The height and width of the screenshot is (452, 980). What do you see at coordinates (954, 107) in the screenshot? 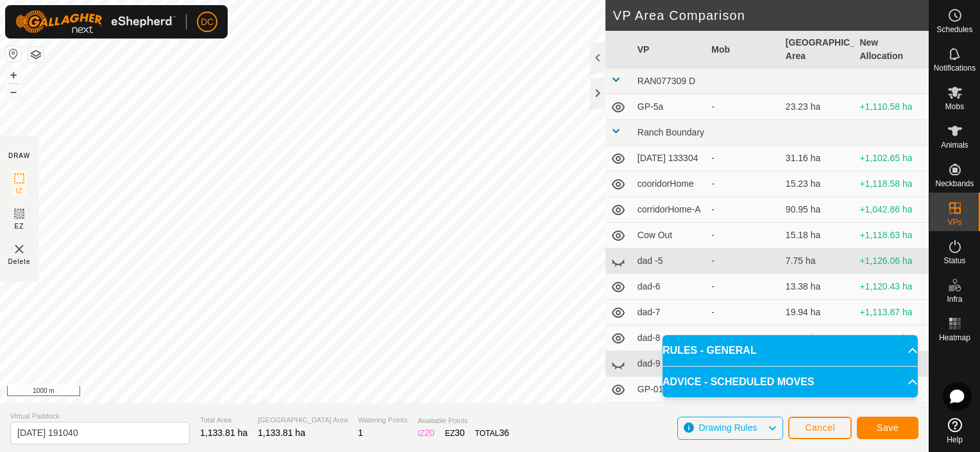
I see `span: Mobs` at bounding box center [954, 107].